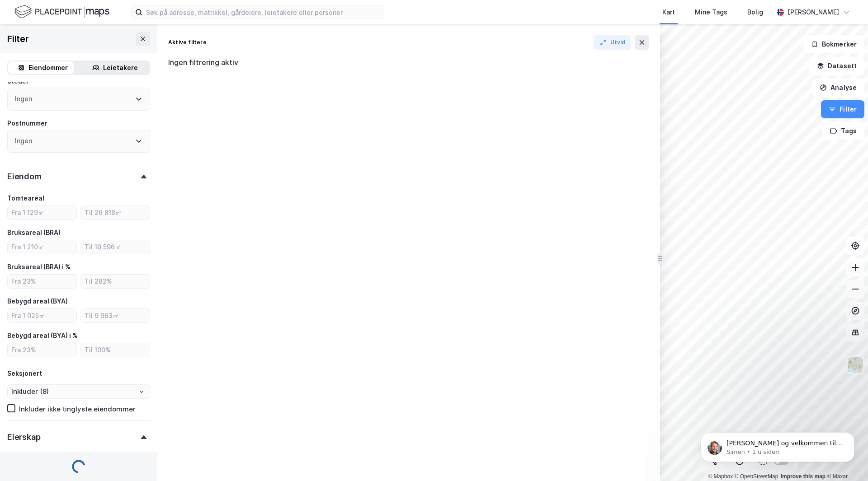 This screenshot has height=481, width=868. Describe the element at coordinates (78, 409) in the screenshot. I see `div: Inkluder ikke tinglyste eiendommer` at that location.